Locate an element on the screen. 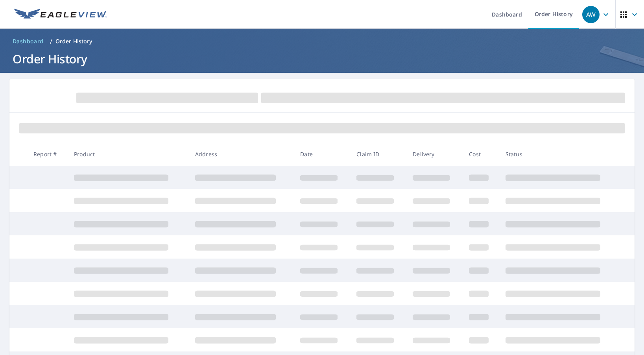 This screenshot has width=644, height=355. div: AW is located at coordinates (591, 15).